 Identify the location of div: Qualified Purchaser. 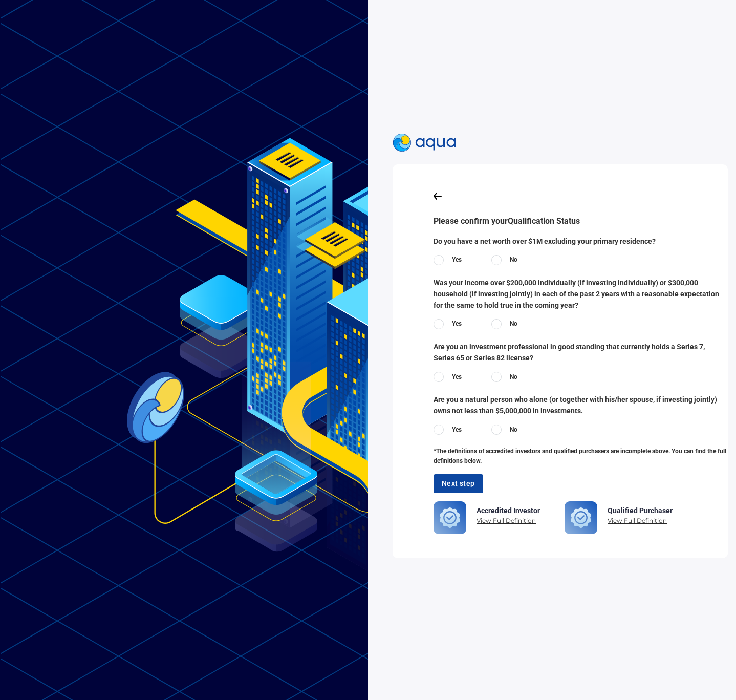
(640, 511).